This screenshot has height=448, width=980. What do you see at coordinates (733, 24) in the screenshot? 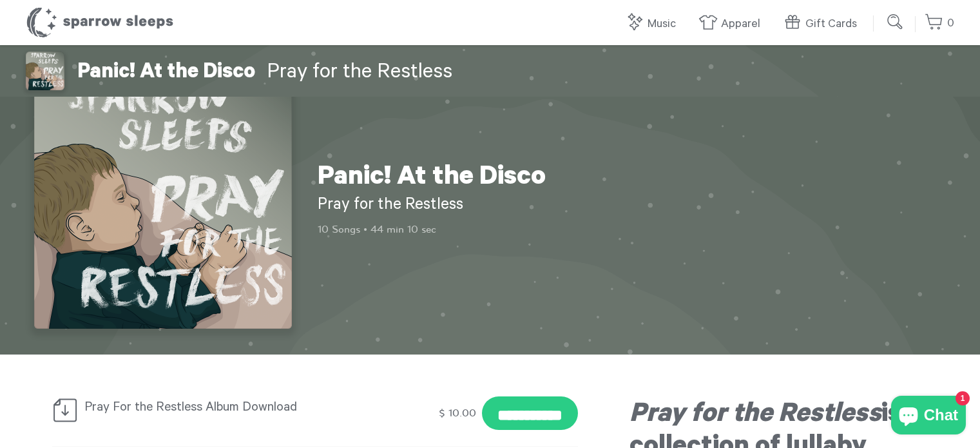
I see `a: Apparel` at bounding box center [733, 24].